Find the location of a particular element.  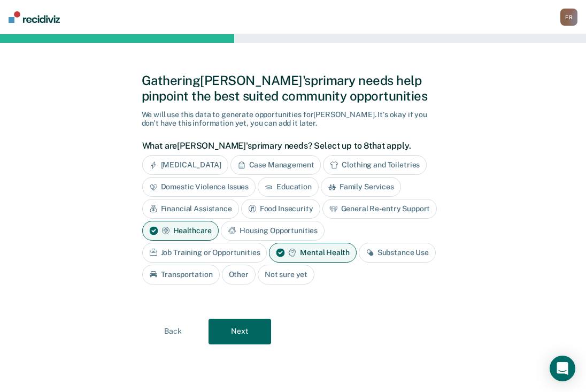

div: Financial Assistance is located at coordinates (191, 209).